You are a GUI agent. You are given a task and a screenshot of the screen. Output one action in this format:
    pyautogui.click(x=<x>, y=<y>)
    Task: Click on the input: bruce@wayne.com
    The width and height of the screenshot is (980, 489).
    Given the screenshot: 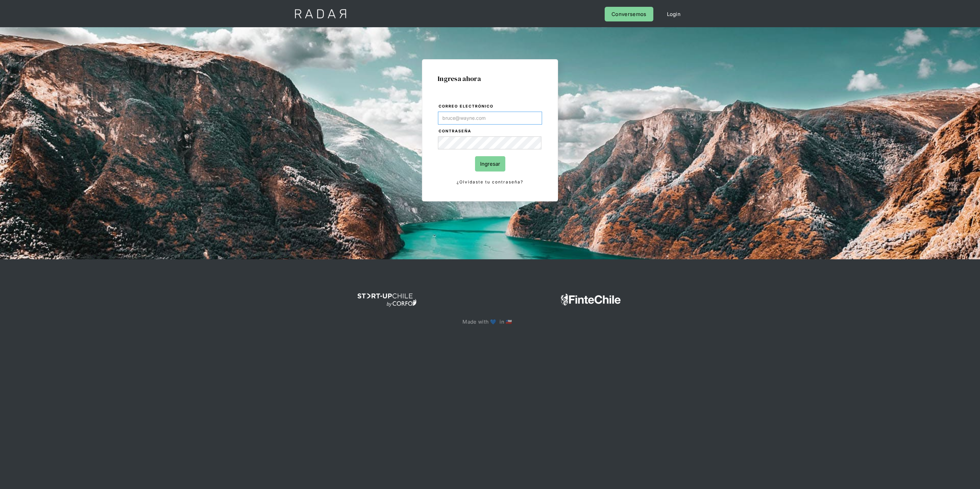 What is the action you would take?
    pyautogui.click(x=490, y=118)
    